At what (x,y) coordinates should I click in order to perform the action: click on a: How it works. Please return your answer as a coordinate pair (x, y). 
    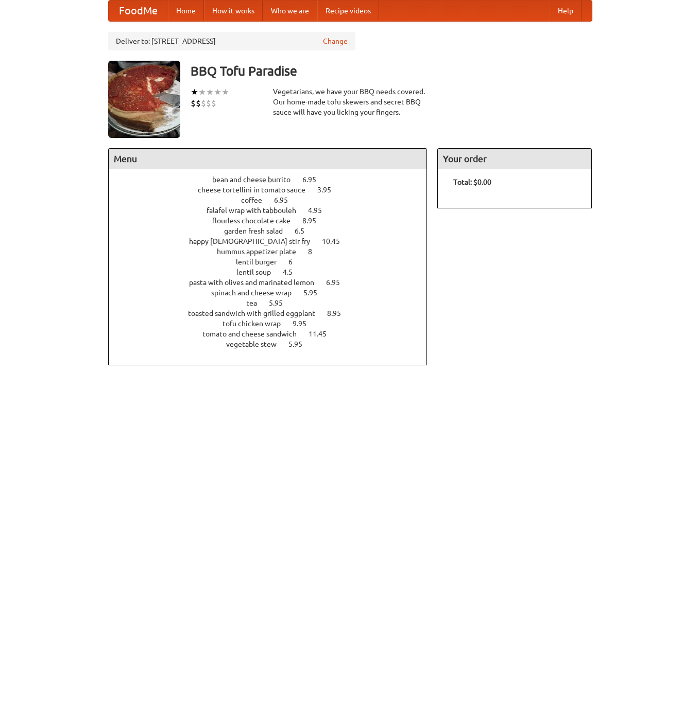
    Looking at the image, I should click on (234, 11).